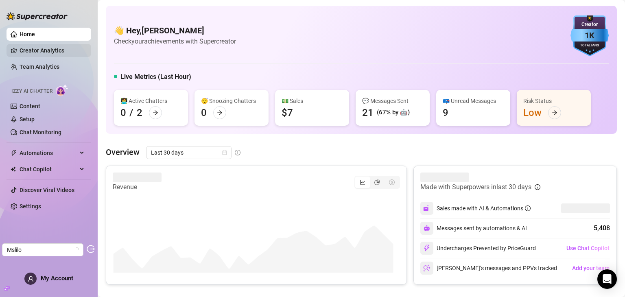 Image resolution: width=625 pixels, height=297 pixels. Describe the element at coordinates (591, 268) in the screenshot. I see `button: Add your team` at that location.